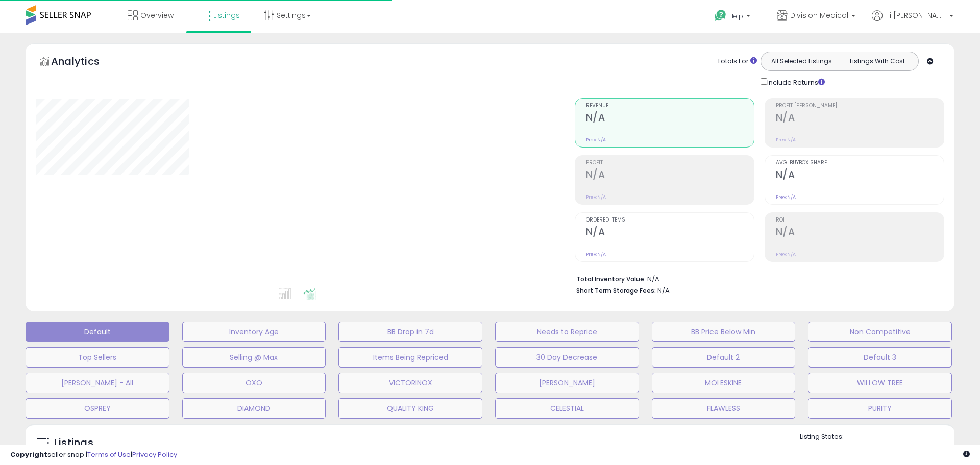 The height and width of the screenshot is (465, 980). What do you see at coordinates (670, 106) in the screenshot?
I see `span: Revenue` at bounding box center [670, 106].